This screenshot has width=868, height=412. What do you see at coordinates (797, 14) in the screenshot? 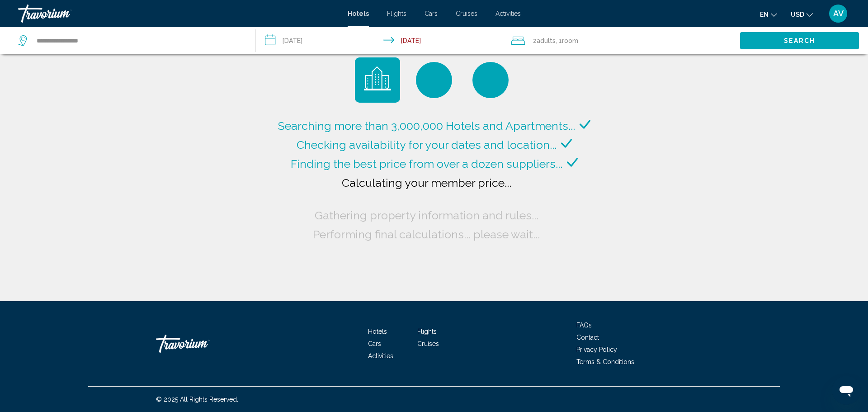
I see `span: USD` at bounding box center [797, 14].